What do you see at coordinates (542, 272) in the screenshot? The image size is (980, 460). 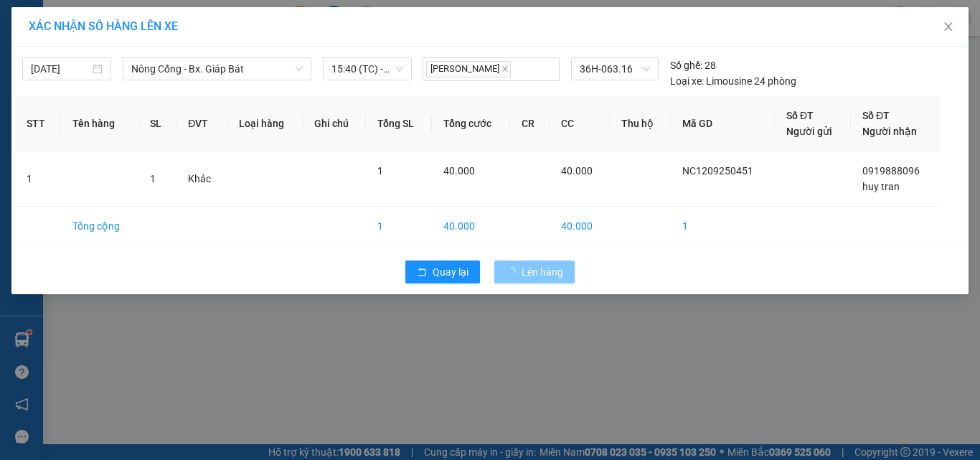 I see `span: Lên hàng` at bounding box center [542, 272].